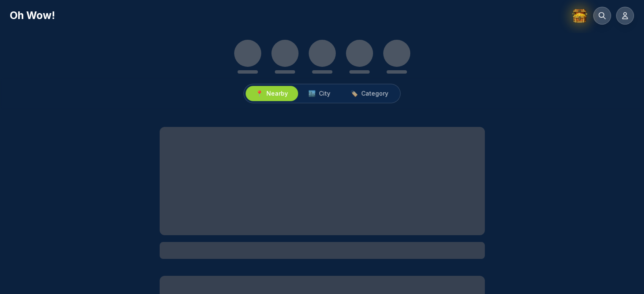  Describe the element at coordinates (369, 94) in the screenshot. I see `button: 🏷️Category` at that location.